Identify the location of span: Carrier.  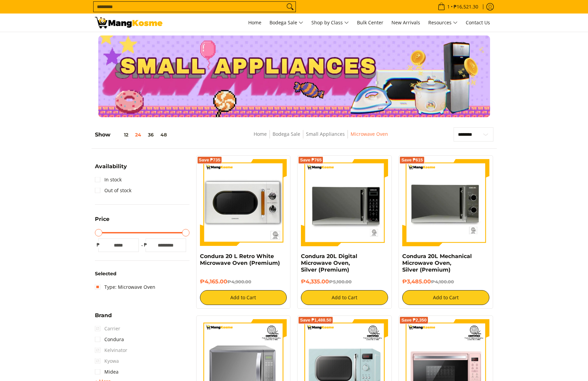
(108, 328).